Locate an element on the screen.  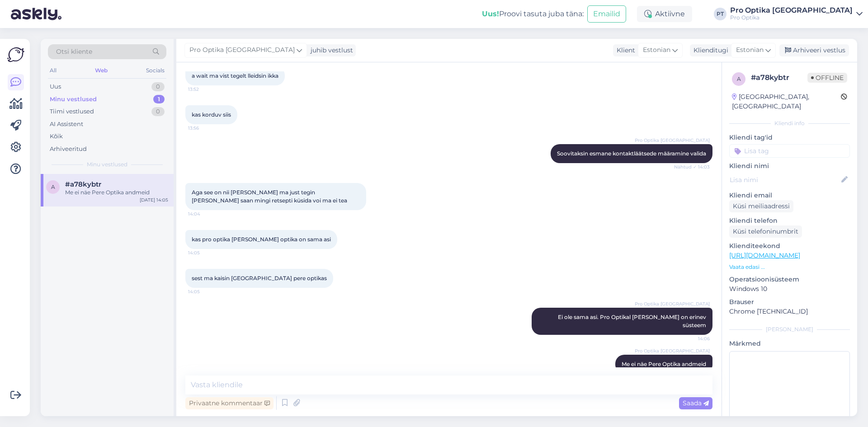
span: Soovitaksin esmane kontaktläätsede määramine valida is located at coordinates (632, 153).